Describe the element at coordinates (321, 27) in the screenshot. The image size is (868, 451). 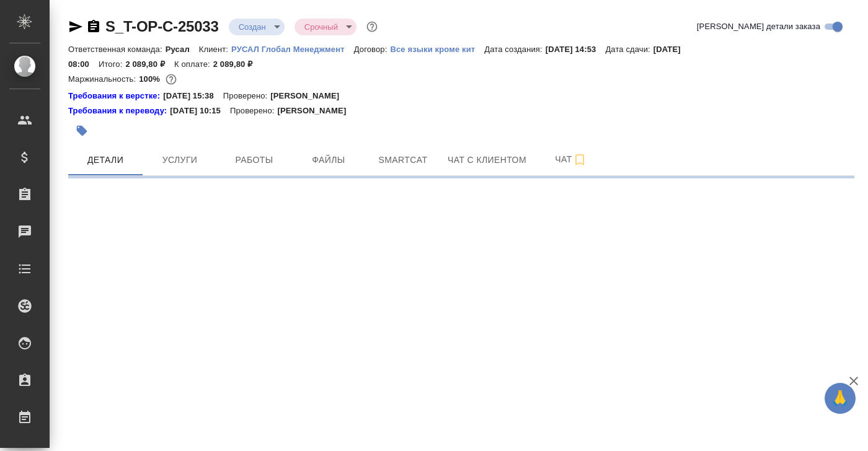
I see `button: Срочный` at that location.